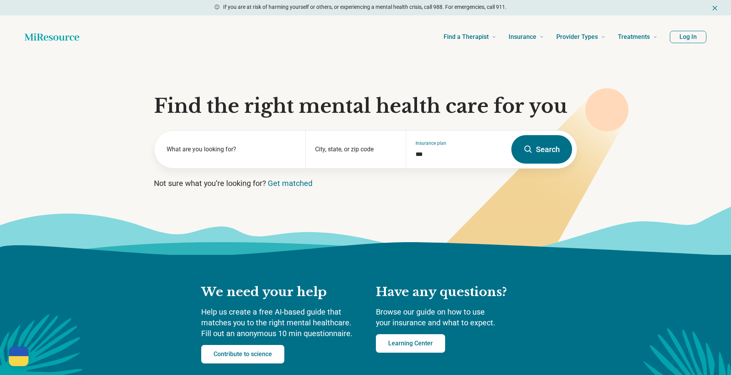  Describe the element at coordinates (637, 37) in the screenshot. I see `a: Treatments` at that location.